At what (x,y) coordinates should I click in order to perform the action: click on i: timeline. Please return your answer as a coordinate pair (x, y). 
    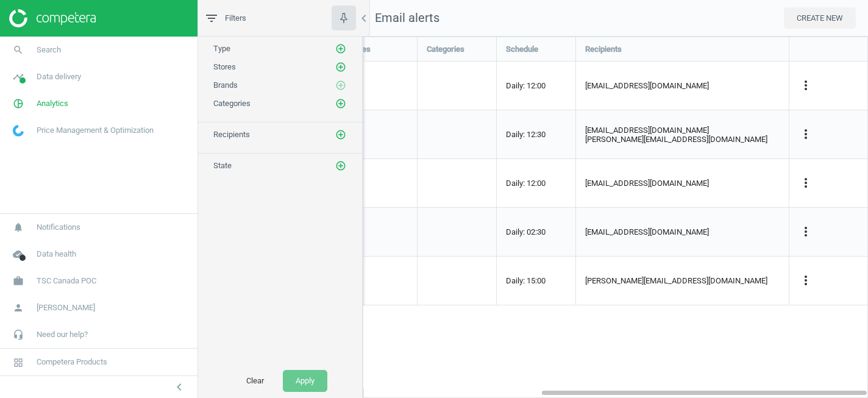
    Looking at the image, I should click on (19, 77).